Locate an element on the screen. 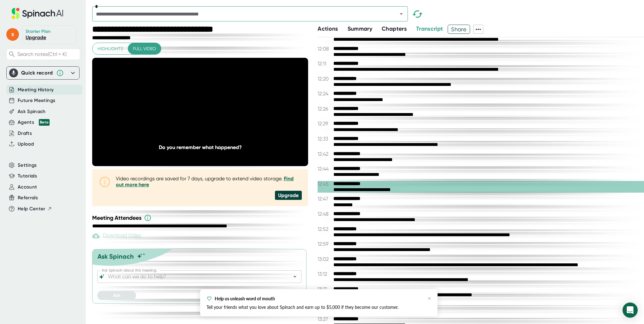  span: 12:45 is located at coordinates (325, 184).